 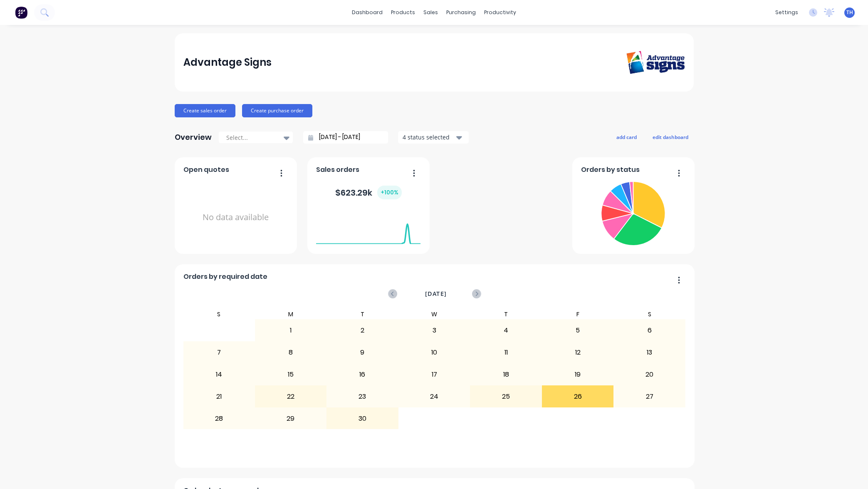 I want to click on div: sales, so click(x=431, y=12).